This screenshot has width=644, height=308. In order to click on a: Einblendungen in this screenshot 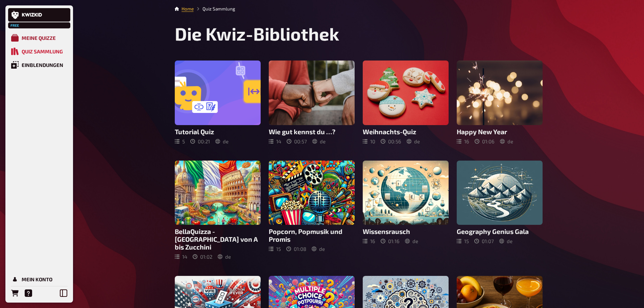, I will do `click(39, 65)`.